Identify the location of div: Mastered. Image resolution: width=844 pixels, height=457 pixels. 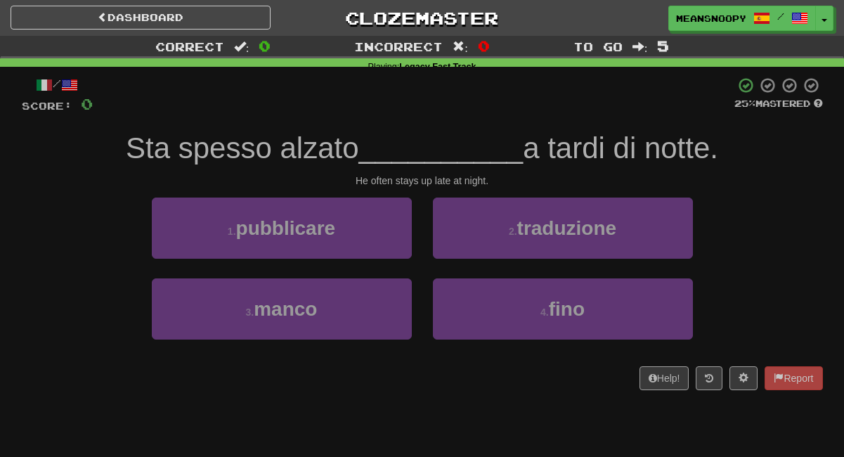
(779, 104).